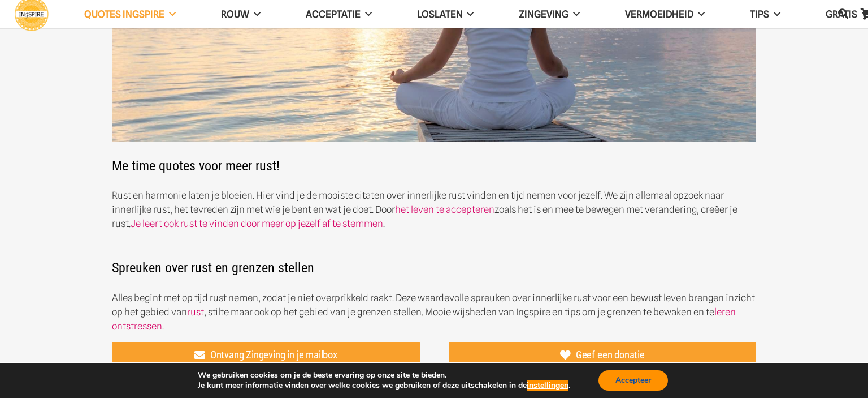 The width and height of the screenshot is (868, 398). What do you see at coordinates (611, 355) in the screenshot?
I see `span: Geef een donatie` at bounding box center [611, 355].